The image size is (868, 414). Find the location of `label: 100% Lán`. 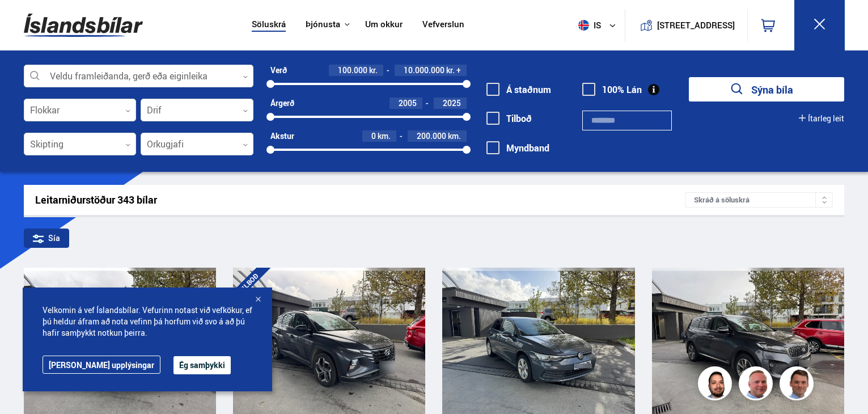

label: 100% Lán is located at coordinates (611, 90).